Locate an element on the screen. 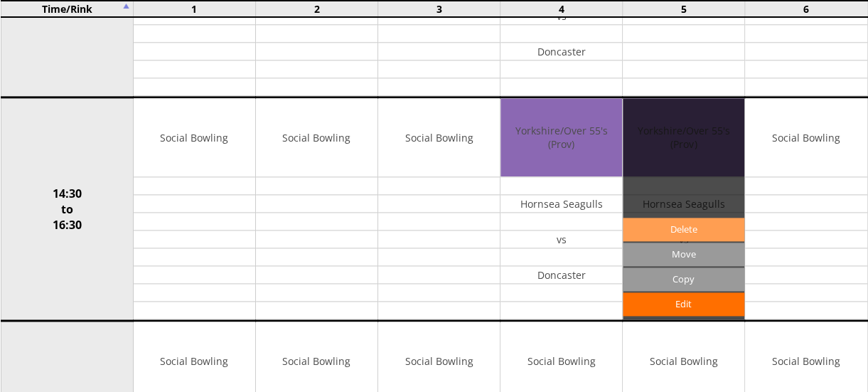 The height and width of the screenshot is (392, 868). input: Copy is located at coordinates (683, 279).